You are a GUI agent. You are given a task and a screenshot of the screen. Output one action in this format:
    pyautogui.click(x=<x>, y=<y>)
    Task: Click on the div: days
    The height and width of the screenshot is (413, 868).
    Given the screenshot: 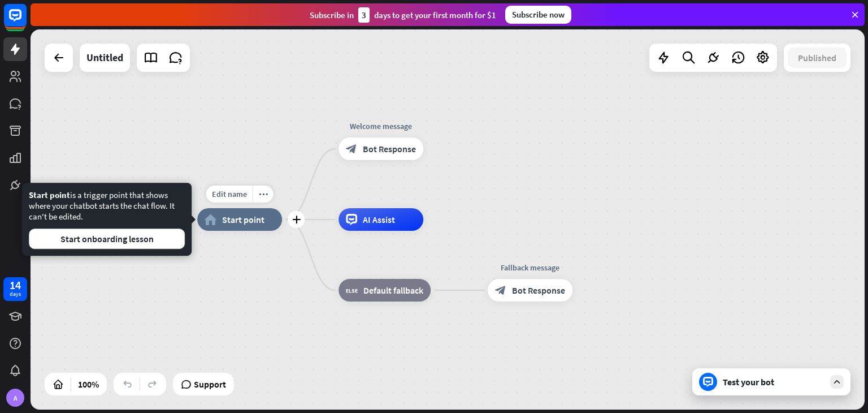 What is the action you would take?
    pyautogui.click(x=15, y=294)
    